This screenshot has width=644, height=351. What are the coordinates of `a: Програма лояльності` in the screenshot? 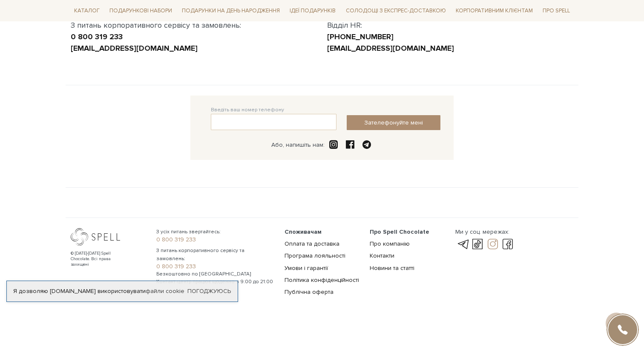 It's located at (315, 255).